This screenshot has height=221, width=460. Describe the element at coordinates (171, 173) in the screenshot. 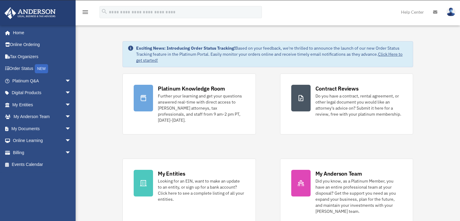

I see `div: My Entities` at that location.